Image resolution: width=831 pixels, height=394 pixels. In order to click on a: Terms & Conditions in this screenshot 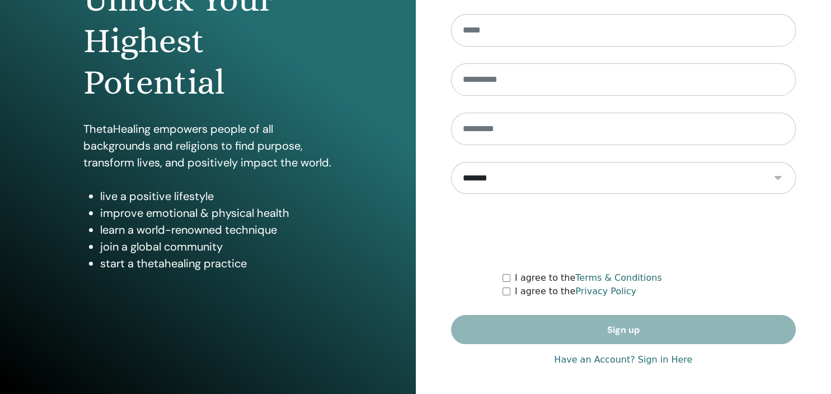, I will do `click(619, 277)`.